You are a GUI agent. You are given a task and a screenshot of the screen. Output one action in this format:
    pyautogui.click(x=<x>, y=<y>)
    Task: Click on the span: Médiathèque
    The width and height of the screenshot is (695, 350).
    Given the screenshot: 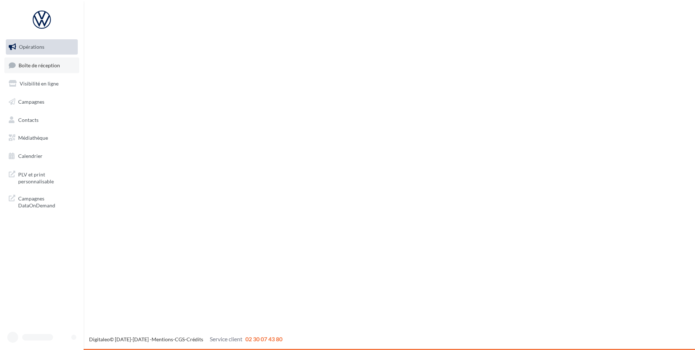 What is the action you would take?
    pyautogui.click(x=33, y=137)
    